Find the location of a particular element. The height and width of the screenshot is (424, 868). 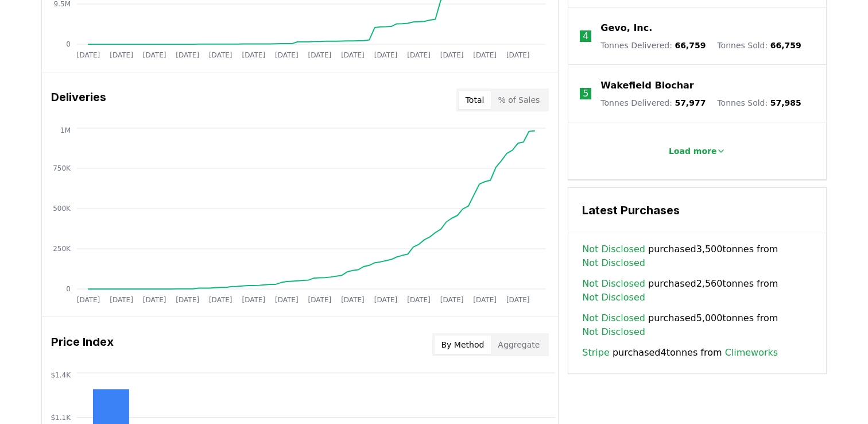

span: 57,977 is located at coordinates (690, 103).